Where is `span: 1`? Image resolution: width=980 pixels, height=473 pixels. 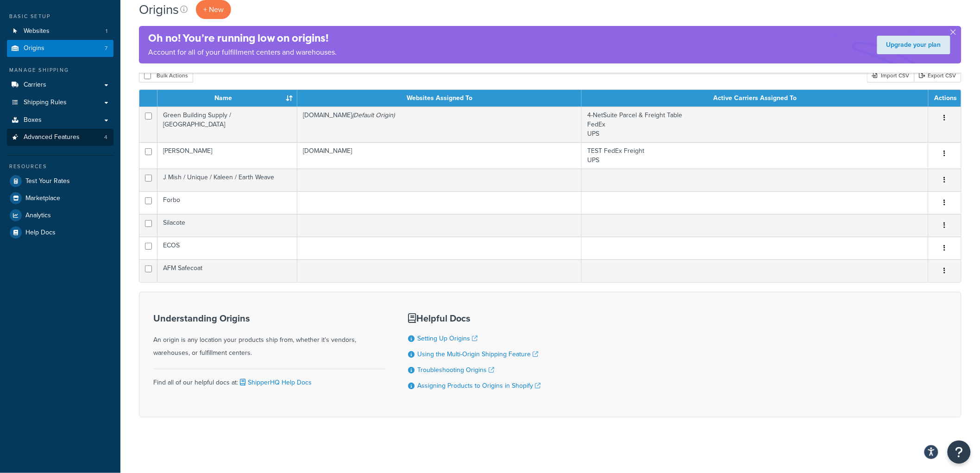 span: 1 is located at coordinates (106, 31).